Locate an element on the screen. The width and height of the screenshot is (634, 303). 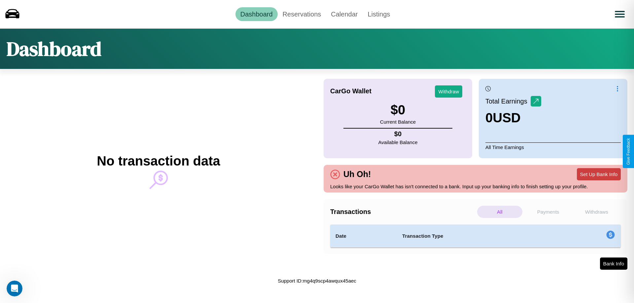
a: Listings is located at coordinates (379, 14).